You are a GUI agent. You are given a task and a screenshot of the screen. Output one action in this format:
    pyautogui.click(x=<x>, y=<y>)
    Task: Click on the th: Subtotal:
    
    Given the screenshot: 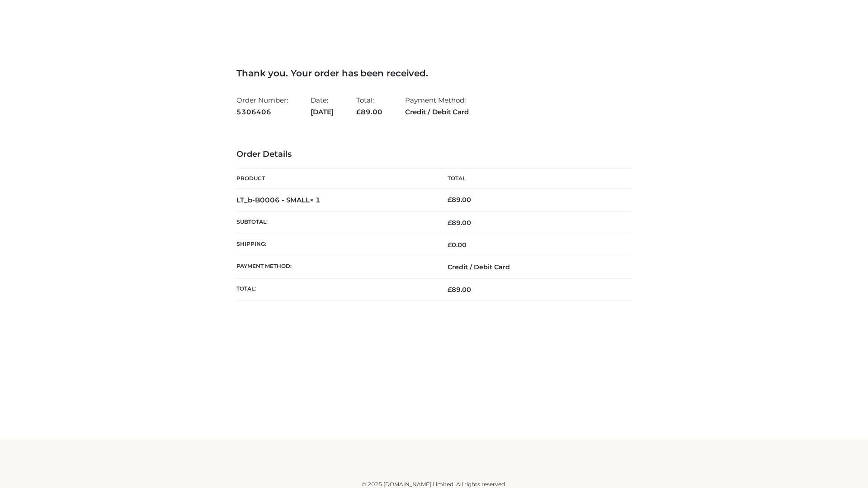 What is the action you would take?
    pyautogui.click(x=335, y=222)
    